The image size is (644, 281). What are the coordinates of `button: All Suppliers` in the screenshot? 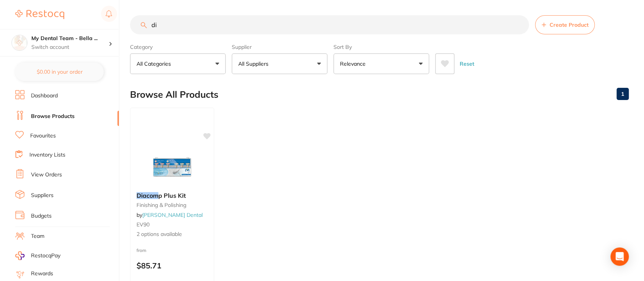 It's located at (280, 64).